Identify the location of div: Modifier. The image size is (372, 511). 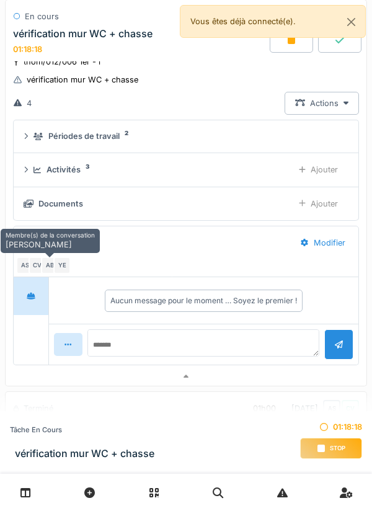
(323, 242).